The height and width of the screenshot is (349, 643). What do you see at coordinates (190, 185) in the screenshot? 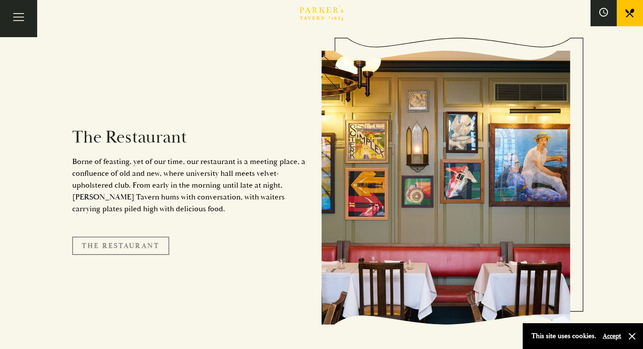
I see `p: Borne of feasting, yet of our time, our restaurant is a meeting place, a confluence of old and ne...` at bounding box center [190, 185].